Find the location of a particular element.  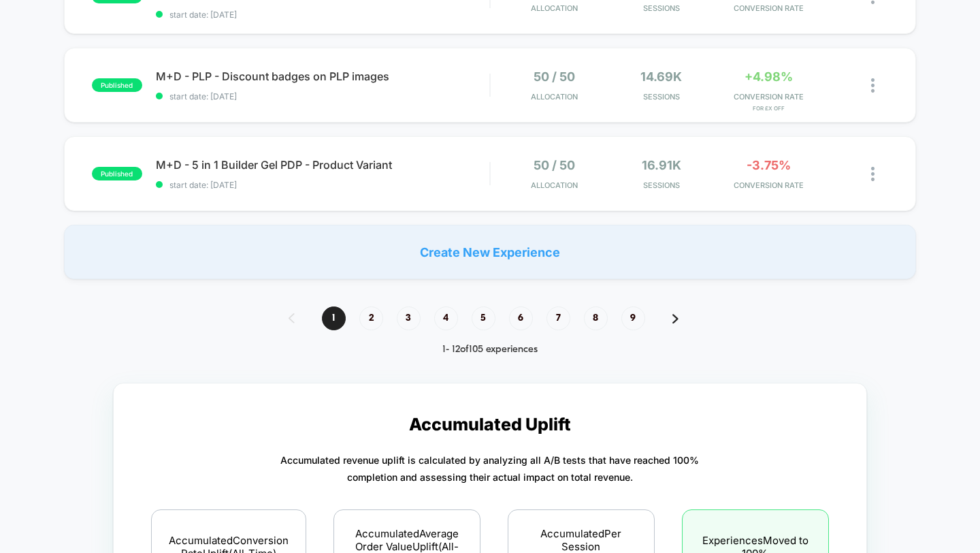

img: pagination forward is located at coordinates (675, 319).